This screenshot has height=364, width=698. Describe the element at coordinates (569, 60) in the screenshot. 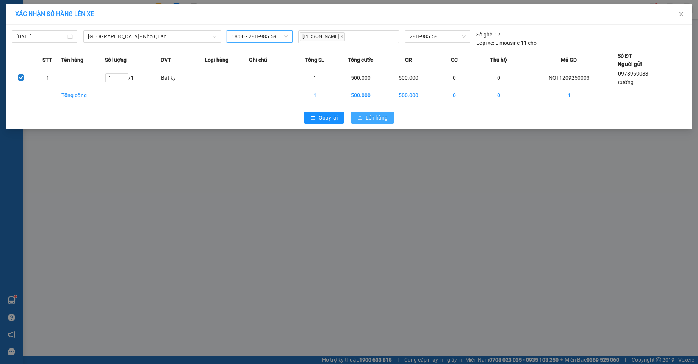

I see `span: Mã GD` at that location.